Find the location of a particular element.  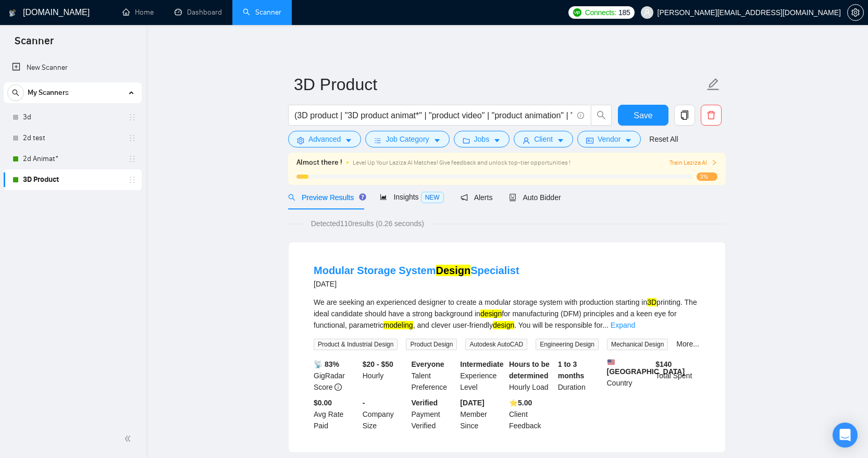

a: 2d Animat* is located at coordinates (72, 159).